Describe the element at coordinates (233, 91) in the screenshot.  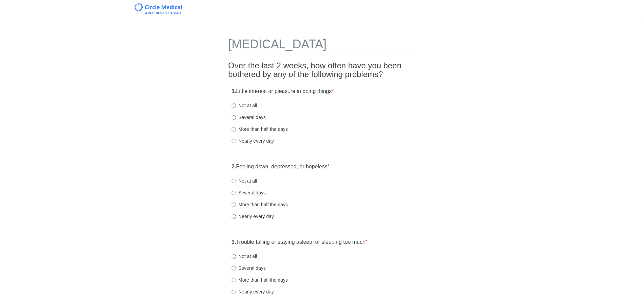
I see `strong: 1.` at that location.